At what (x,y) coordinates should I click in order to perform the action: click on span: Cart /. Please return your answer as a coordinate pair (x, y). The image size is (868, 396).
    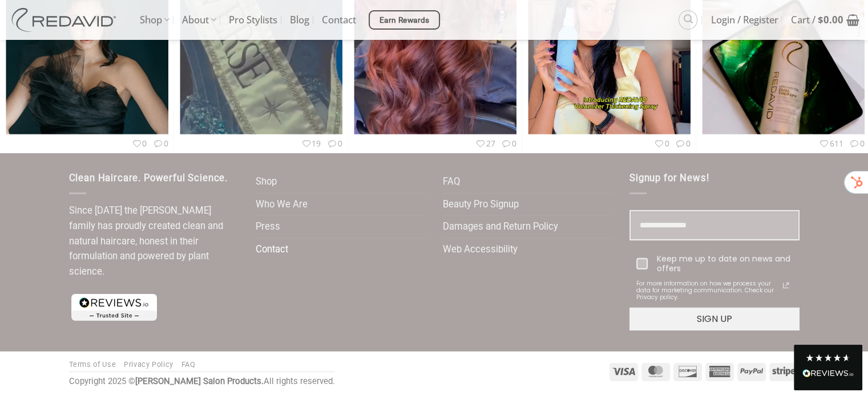
    Looking at the image, I should click on (817, 20).